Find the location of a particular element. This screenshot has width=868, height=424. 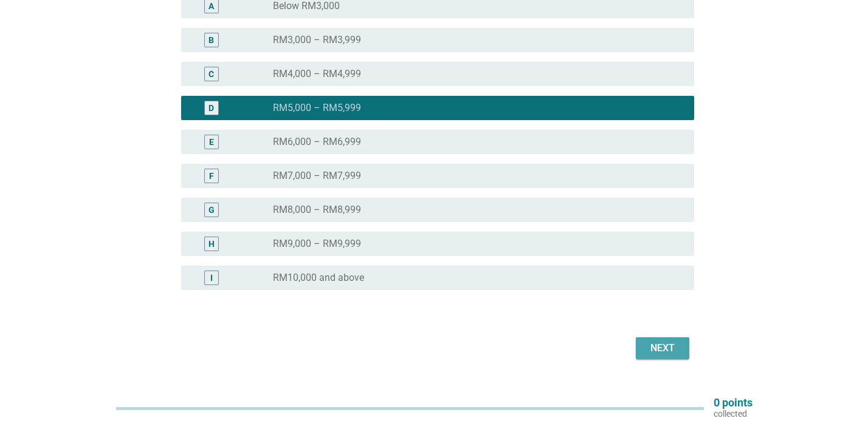

div: G is located at coordinates (212, 210).